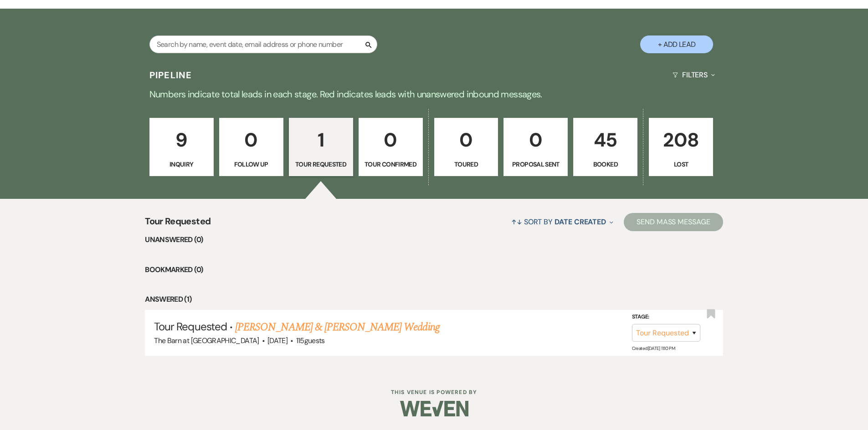 This screenshot has width=868, height=430. I want to click on label: Stage:, so click(666, 318).